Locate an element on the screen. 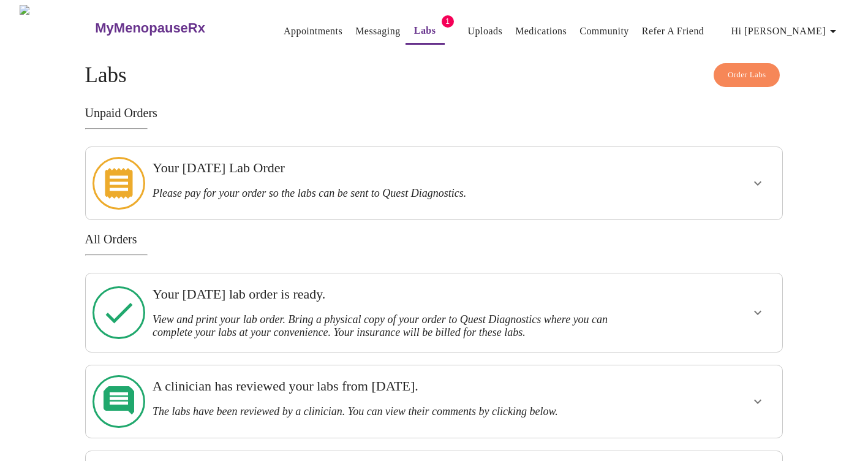  button: Refer a Friend is located at coordinates (673, 31).